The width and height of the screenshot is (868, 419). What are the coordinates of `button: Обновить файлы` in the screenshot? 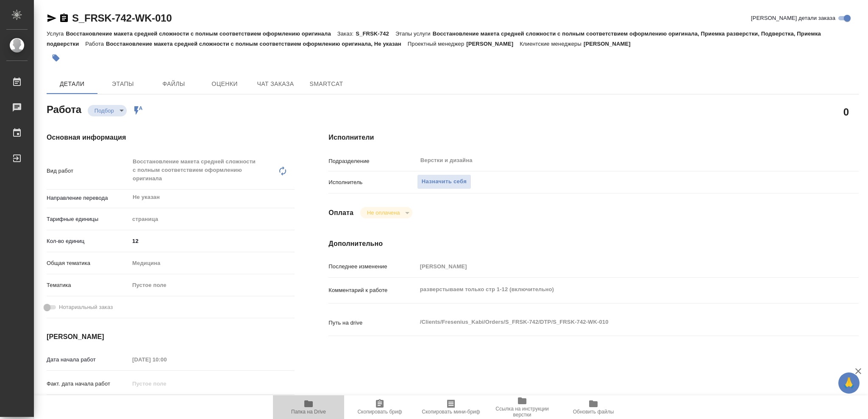 It's located at (593, 407).